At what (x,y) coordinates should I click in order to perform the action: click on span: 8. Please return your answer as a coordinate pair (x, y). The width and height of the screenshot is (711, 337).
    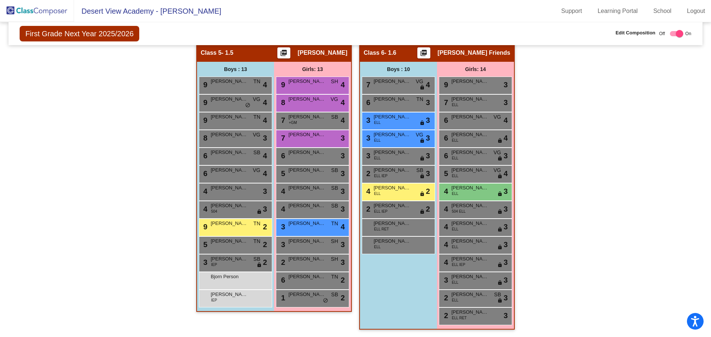
    Looking at the image, I should click on (204, 138).